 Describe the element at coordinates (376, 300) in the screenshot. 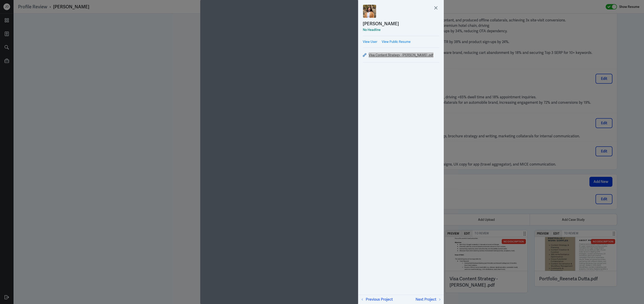

I see `button: Previous Project` at that location.